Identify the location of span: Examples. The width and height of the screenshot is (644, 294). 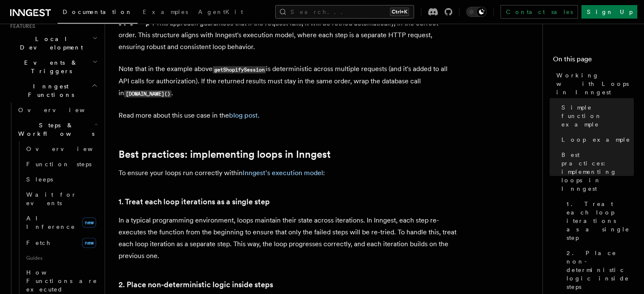
(165, 12).